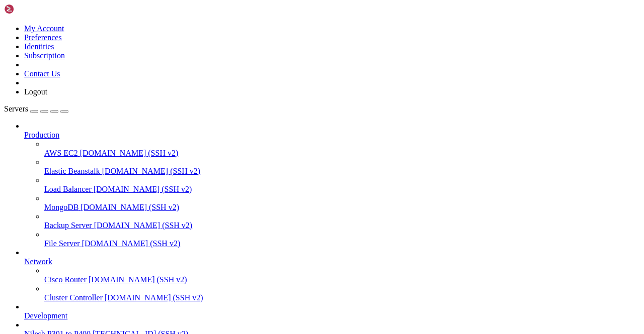  Describe the element at coordinates (332, 262) in the screenshot. I see `a: Network` at that location.